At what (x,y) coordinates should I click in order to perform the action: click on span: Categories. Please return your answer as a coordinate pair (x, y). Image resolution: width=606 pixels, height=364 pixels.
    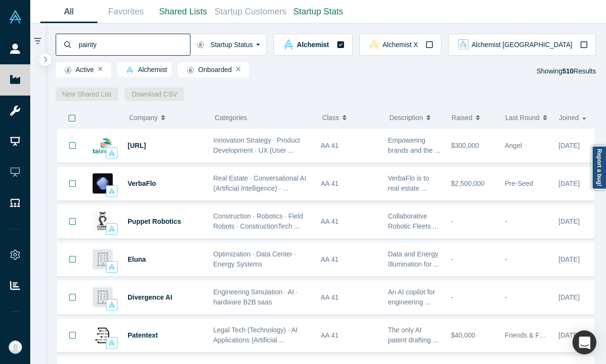
    Looking at the image, I should click on (231, 118).